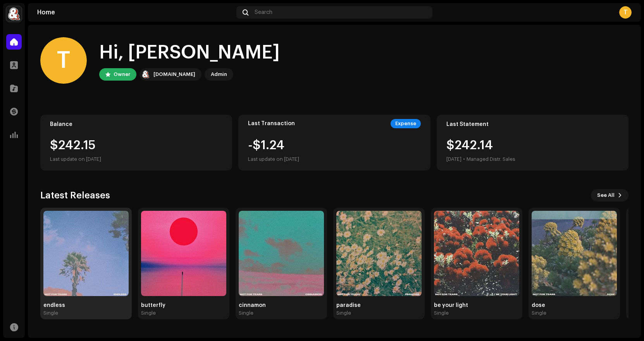 This screenshot has width=644, height=341. Describe the element at coordinates (271, 124) in the screenshot. I see `div: Last Transaction` at that location.